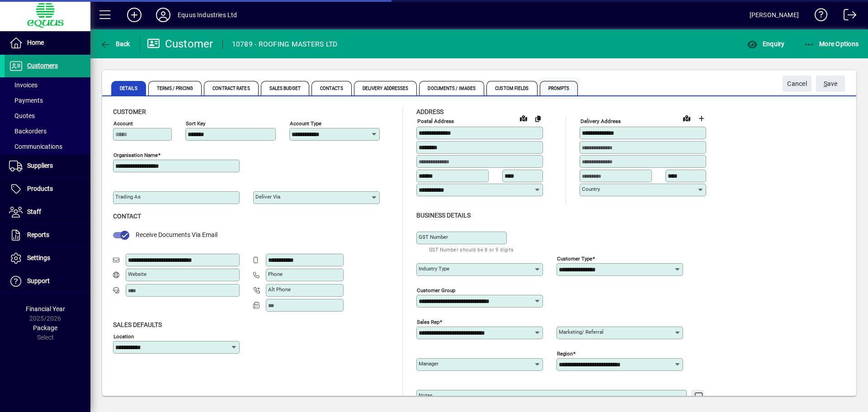  Describe the element at coordinates (231, 88) in the screenshot. I see `span: Contract Rates` at that location.